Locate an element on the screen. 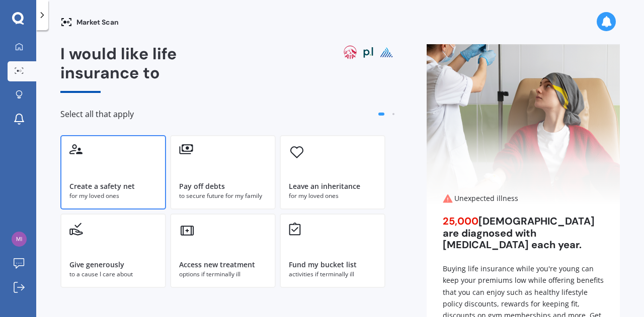 Image resolution: width=644 pixels, height=317 pixels. div: Unexpected illness is located at coordinates (523, 199).